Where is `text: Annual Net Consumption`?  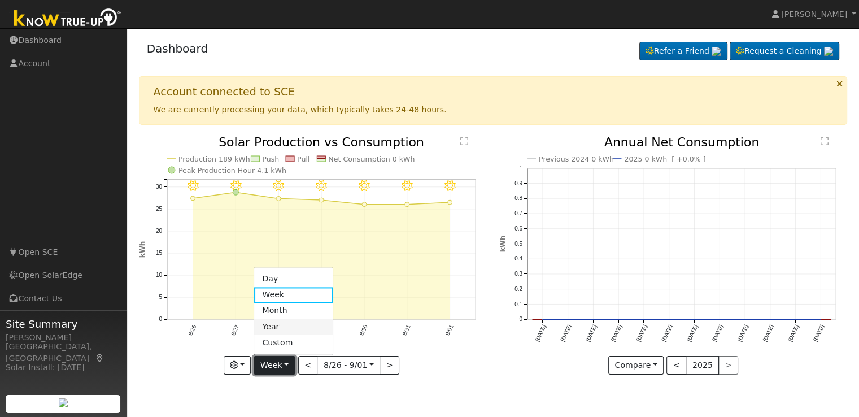
text: Annual Net Consumption is located at coordinates (682, 142).